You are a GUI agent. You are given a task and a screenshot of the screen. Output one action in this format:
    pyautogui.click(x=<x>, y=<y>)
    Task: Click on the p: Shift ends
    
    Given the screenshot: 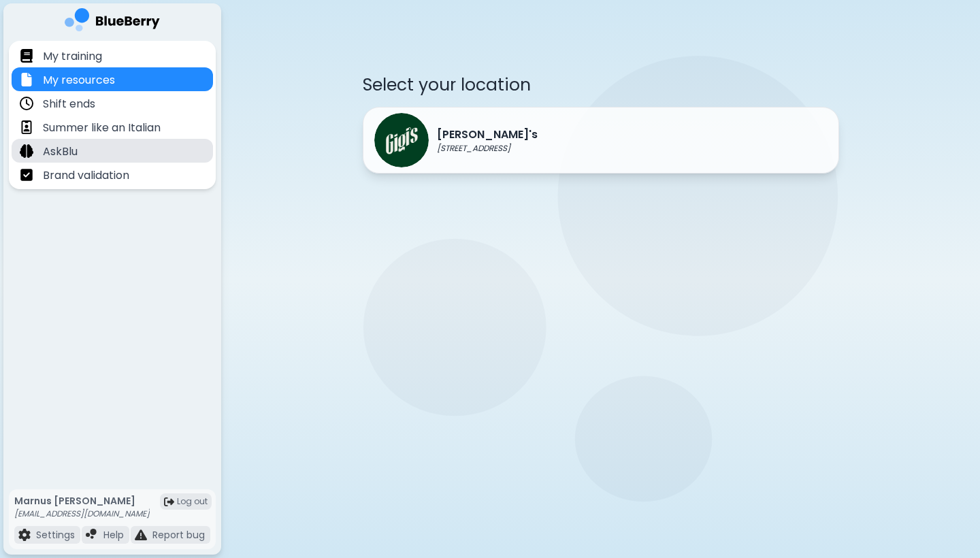 What is the action you would take?
    pyautogui.click(x=69, y=104)
    